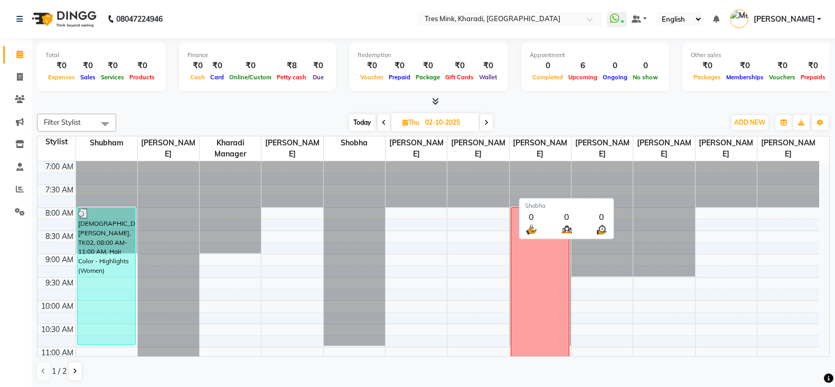 The image size is (835, 387). I want to click on span: Memberships, so click(745, 77).